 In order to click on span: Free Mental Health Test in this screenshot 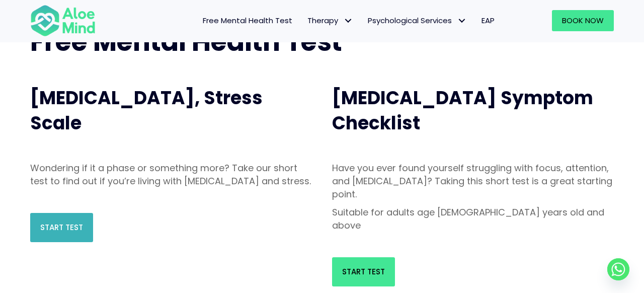, I will do `click(247, 20)`.